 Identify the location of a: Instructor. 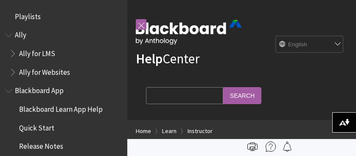
(200, 131).